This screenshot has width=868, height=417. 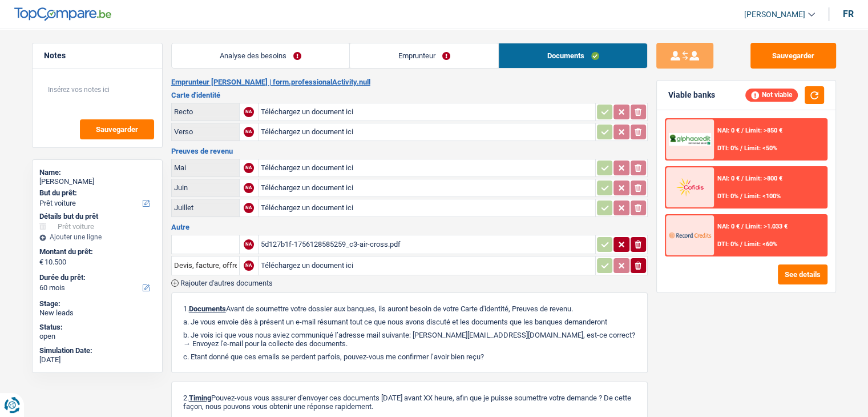 What do you see at coordinates (767, 226) in the screenshot?
I see `span: Limit: >1.033 €` at bounding box center [767, 226].